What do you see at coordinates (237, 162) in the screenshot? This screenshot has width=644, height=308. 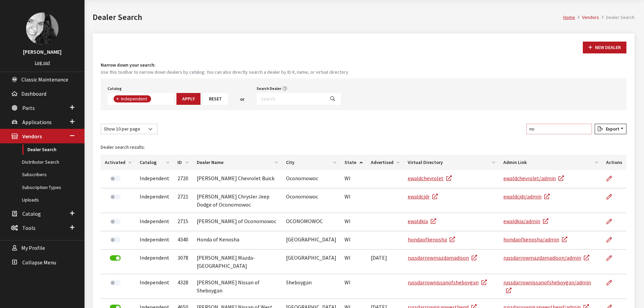 I see `th: Dealer Name: activate to sort column ascending` at bounding box center [237, 162].